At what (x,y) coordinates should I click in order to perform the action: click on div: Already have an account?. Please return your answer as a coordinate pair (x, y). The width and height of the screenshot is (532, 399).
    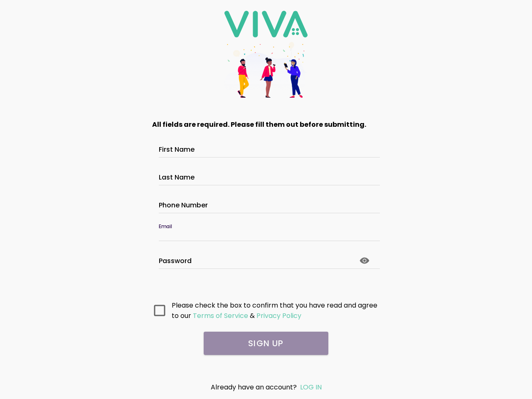
    Looking at the image, I should click on (266, 387).